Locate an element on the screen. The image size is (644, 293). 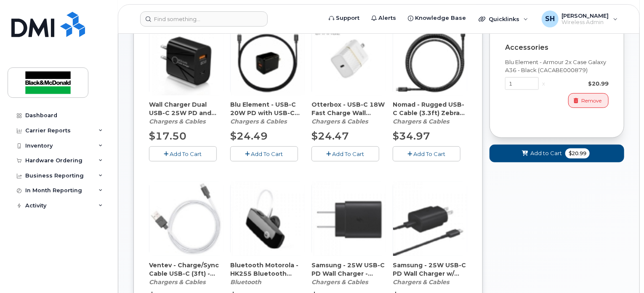
div: $20.99 is located at coordinates (578, 84).